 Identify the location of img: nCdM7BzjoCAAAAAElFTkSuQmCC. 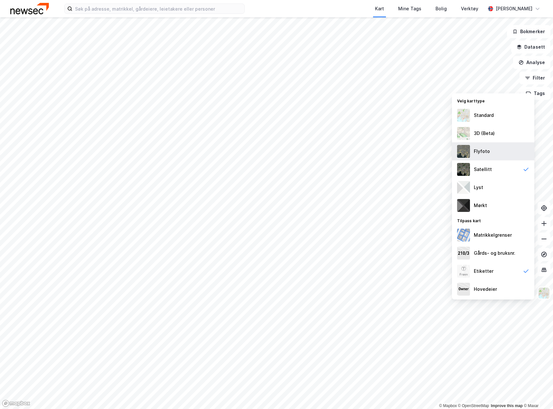
(464, 205).